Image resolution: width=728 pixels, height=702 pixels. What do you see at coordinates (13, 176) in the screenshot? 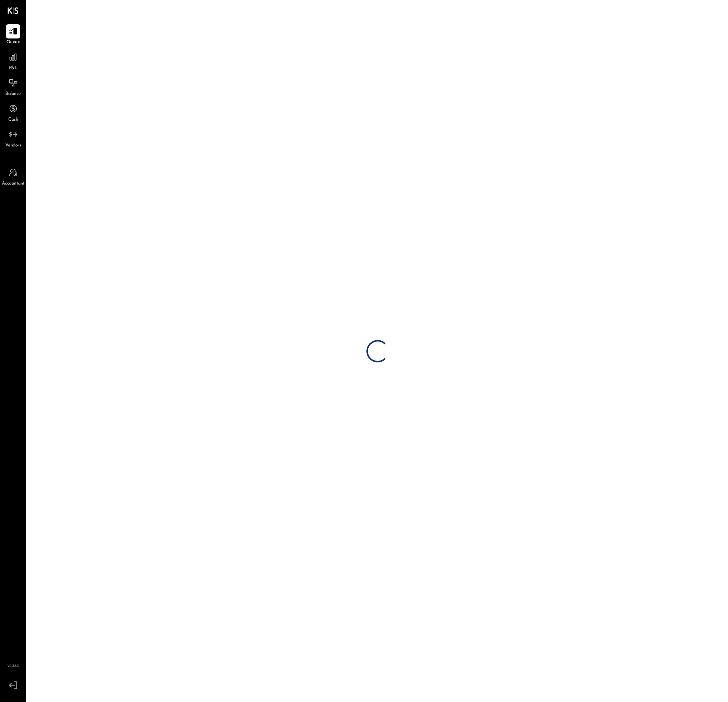
I see `a: Accountant` at bounding box center [13, 176].